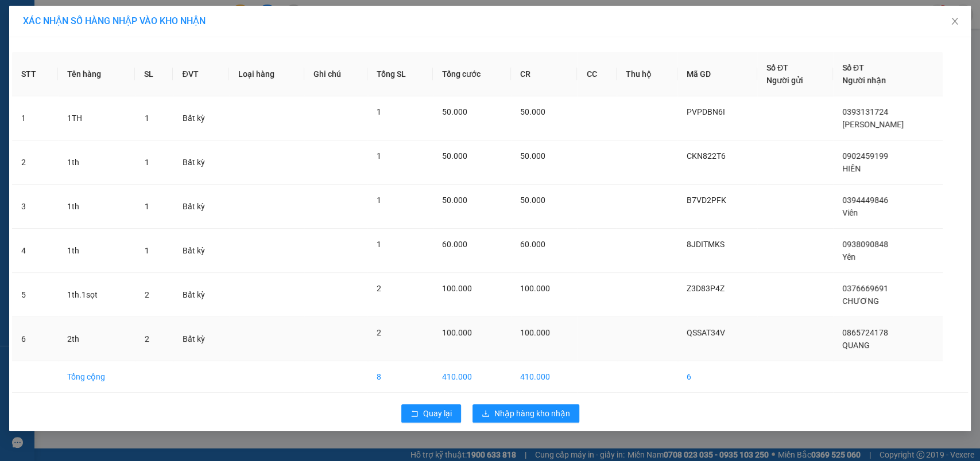 This screenshot has height=461, width=980. What do you see at coordinates (955, 21) in the screenshot?
I see `span: close` at bounding box center [955, 21].